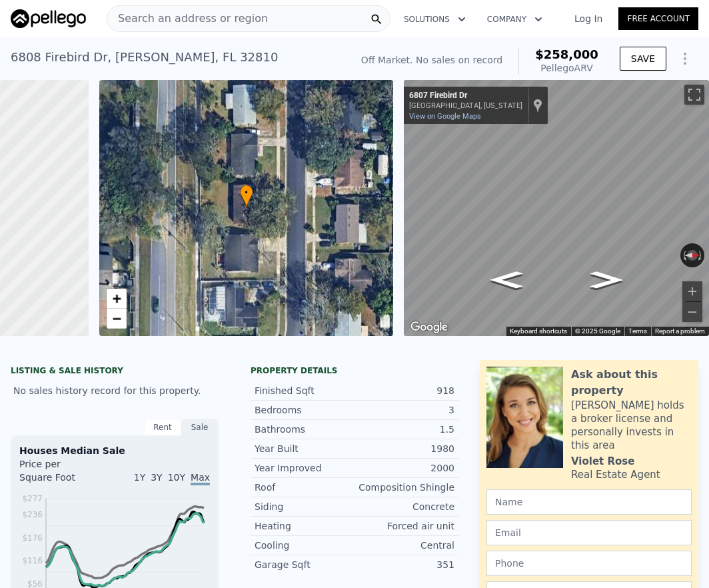  What do you see at coordinates (405, 487) in the screenshot?
I see `div: Composition Shingle` at bounding box center [405, 487].